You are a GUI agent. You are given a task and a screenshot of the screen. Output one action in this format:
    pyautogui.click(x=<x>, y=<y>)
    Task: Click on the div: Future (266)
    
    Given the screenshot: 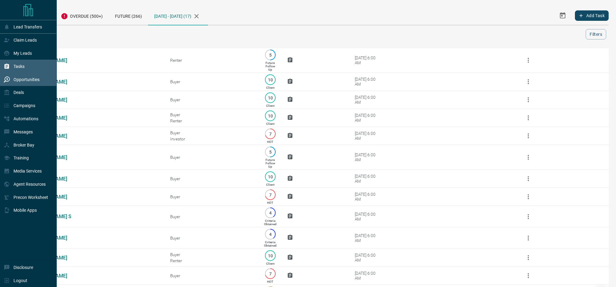 What is the action you would take?
    pyautogui.click(x=128, y=15)
    